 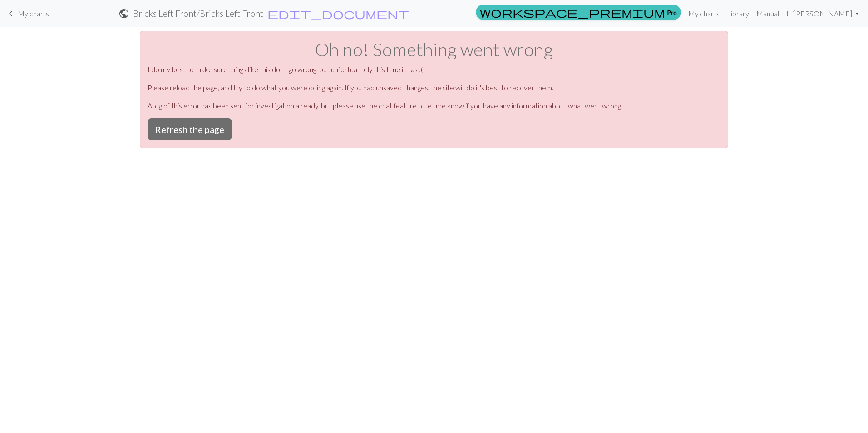 What do you see at coordinates (434, 88) in the screenshot?
I see `p: Please reload the page, and try to do what you were doing again. If you had unsaved changes, the ...` at bounding box center [434, 88].